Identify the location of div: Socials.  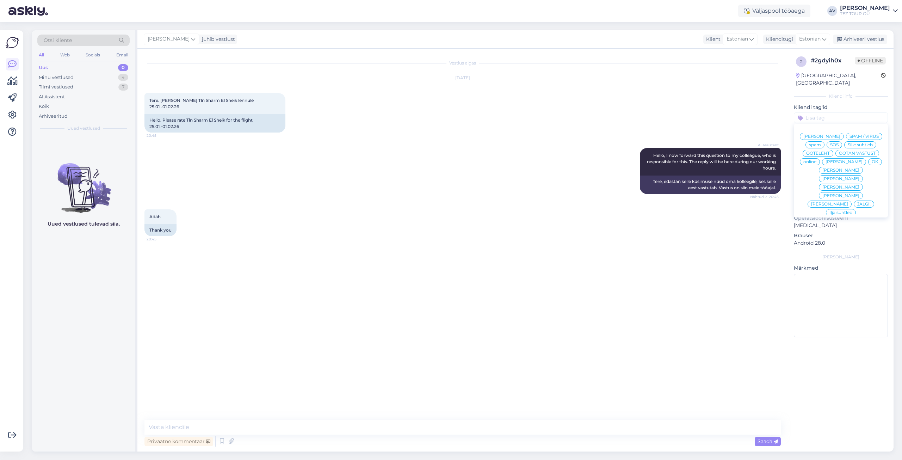
(93, 55).